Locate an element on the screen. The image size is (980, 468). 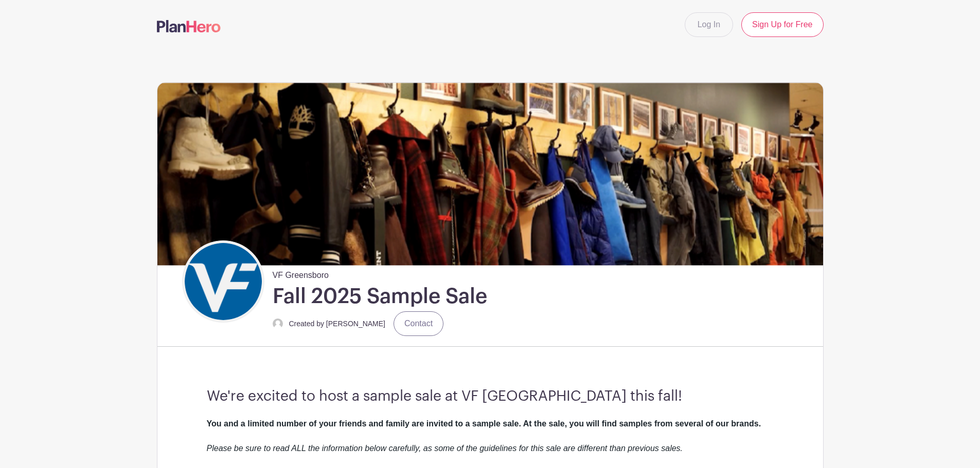
strong: You and a limited number of your friends and family are invited to a sample sale. At the sale, yo... is located at coordinates (484, 423).